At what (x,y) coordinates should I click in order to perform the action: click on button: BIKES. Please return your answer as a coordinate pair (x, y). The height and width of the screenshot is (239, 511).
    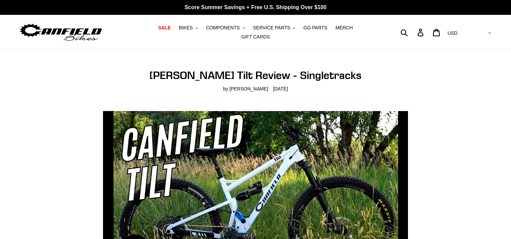
    Looking at the image, I should click on (188, 28).